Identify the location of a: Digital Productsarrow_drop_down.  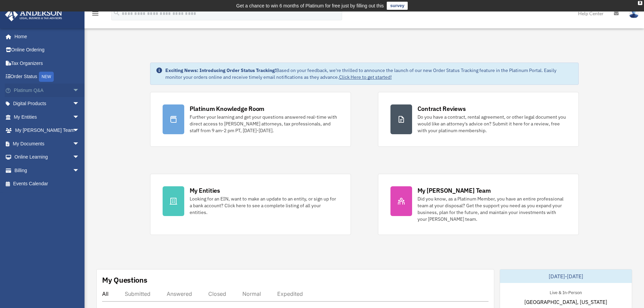
(47, 104).